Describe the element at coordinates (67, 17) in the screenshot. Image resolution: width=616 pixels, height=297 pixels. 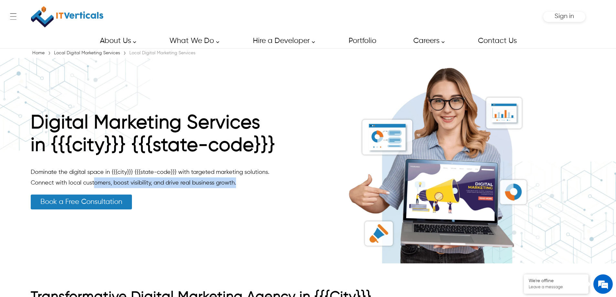
I see `img: IT Verticals Inc` at that location.